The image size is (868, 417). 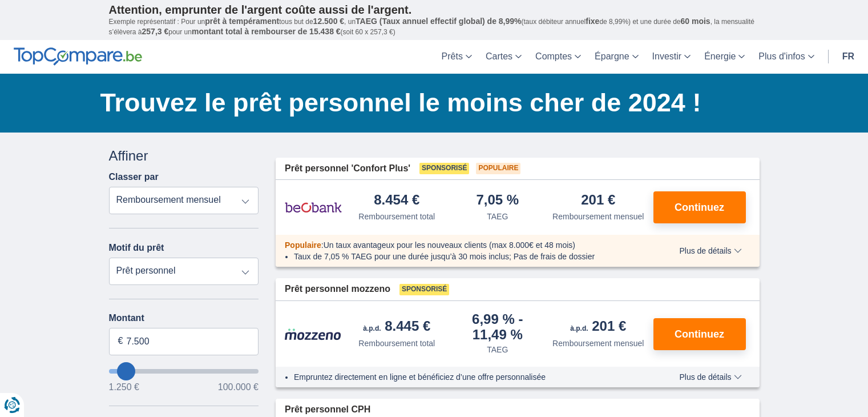 What do you see at coordinates (439, 21) in the screenshot?
I see `span: TAEG (Taux annuel effectif global) de 8,99%` at bounding box center [439, 21].